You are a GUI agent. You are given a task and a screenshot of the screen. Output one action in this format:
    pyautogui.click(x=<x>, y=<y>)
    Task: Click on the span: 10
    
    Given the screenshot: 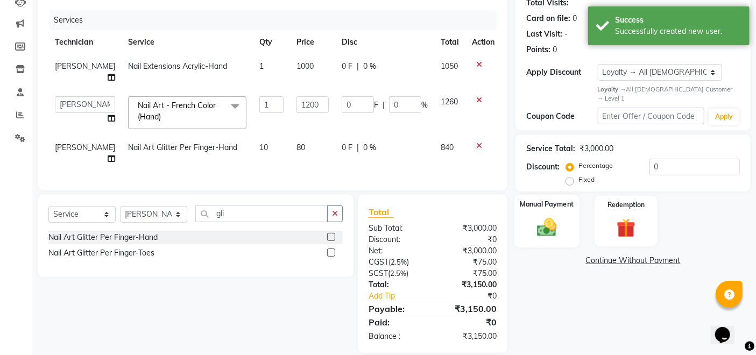 What is the action you would take?
    pyautogui.click(x=264, y=148)
    